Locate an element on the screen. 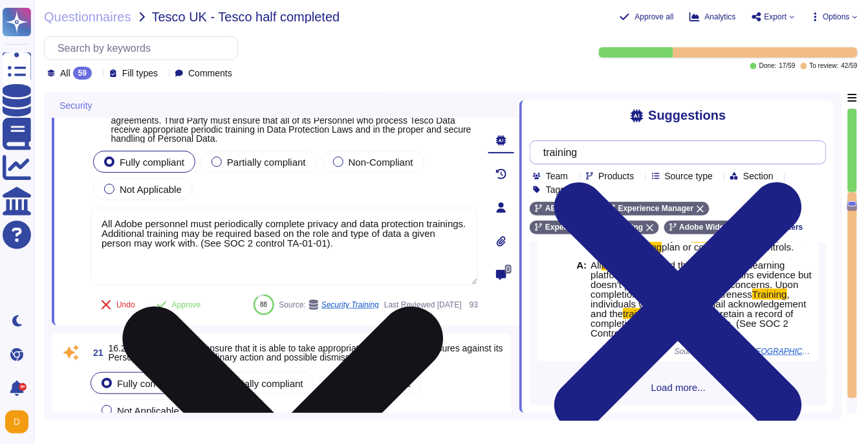 The image size is (868, 444). span: Fully compliant is located at coordinates (152, 162).